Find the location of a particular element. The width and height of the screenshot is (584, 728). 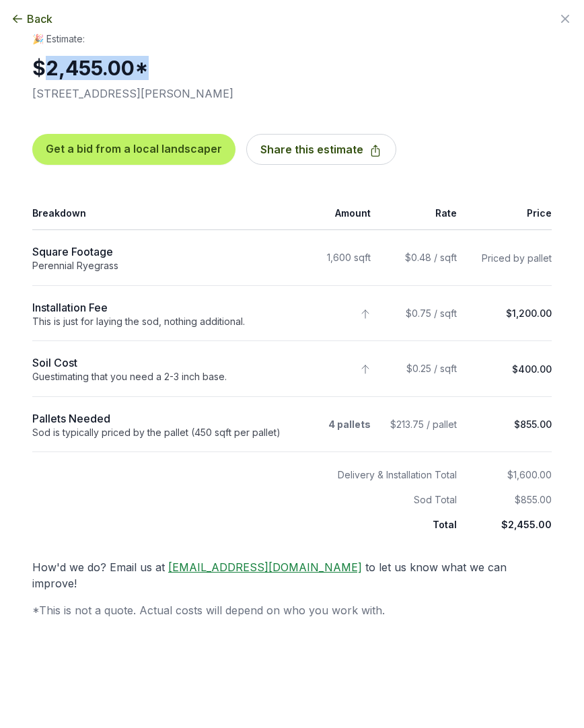

div: Soil Cost is located at coordinates (158, 363).